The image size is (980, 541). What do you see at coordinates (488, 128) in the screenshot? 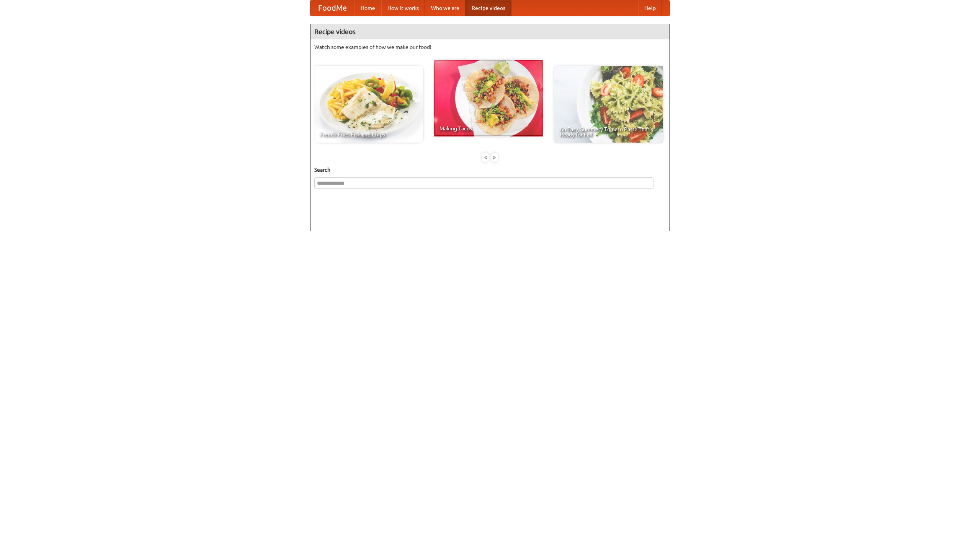
I see `span: Making Tacos` at bounding box center [488, 128].